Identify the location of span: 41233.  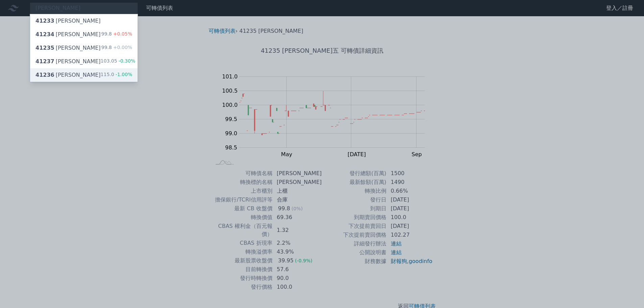
(45, 20).